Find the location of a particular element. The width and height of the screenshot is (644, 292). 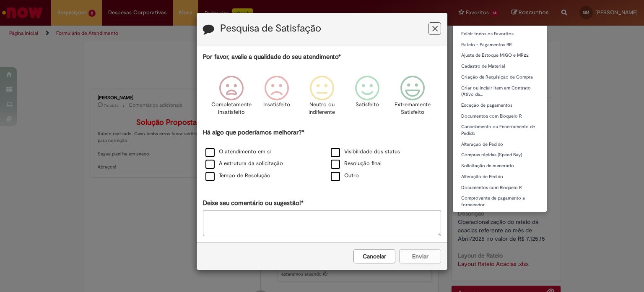

a: Criação de Requisição de Compra is located at coordinates (500, 77).